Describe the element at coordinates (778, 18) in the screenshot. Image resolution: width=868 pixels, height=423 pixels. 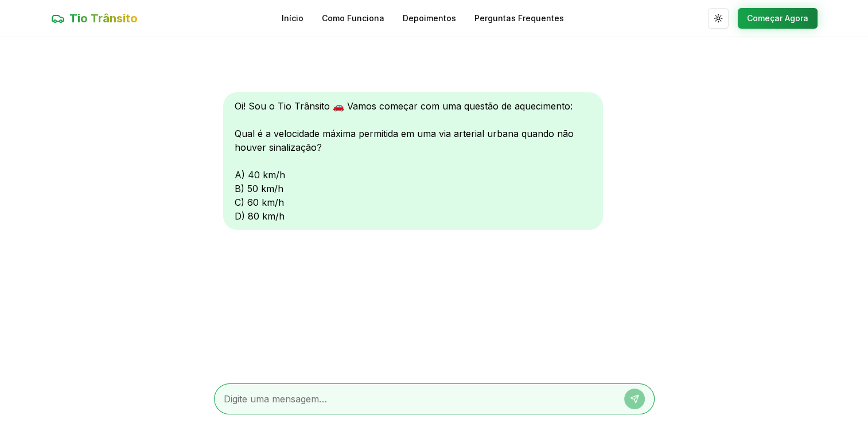
I see `button: Começar Agora` at that location.